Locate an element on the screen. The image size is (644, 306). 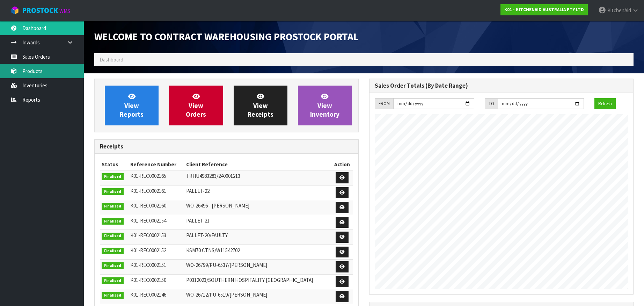
th: Status is located at coordinates (114, 165).